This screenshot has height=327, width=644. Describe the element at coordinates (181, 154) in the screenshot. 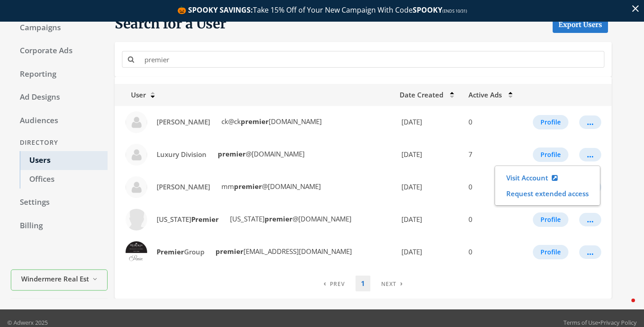

I see `span: Luxury Division` at that location.